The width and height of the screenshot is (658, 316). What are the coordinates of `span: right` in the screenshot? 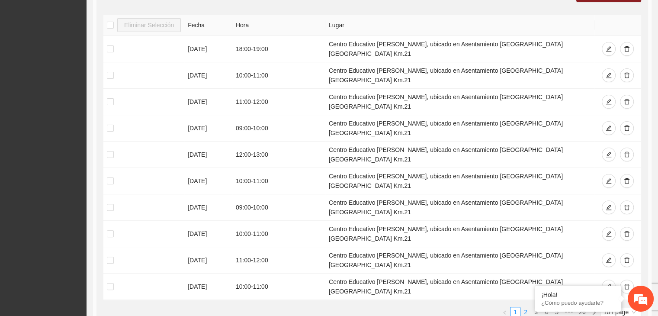 It's located at (594, 312).